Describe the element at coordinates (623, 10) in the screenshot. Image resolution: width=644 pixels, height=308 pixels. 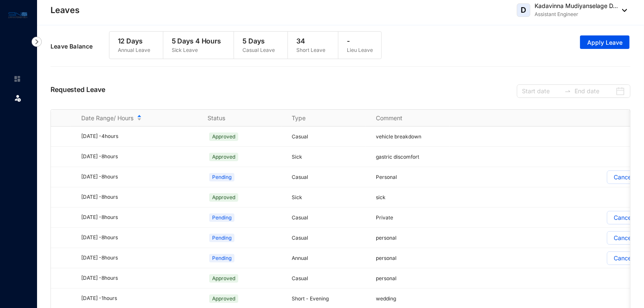
I see `img: dropdown-black.8e83cc76930a90b1a4fdb6d089b7bf3a.svg` at that location.